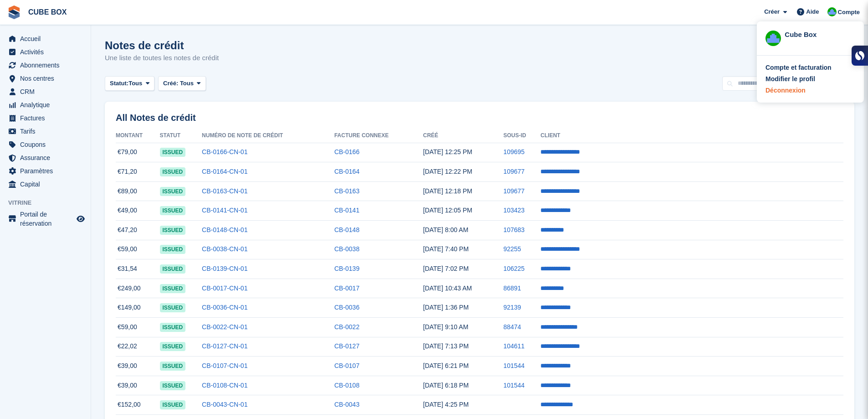  What do you see at coordinates (47, 78) in the screenshot?
I see `span: Nos centres` at bounding box center [47, 78].